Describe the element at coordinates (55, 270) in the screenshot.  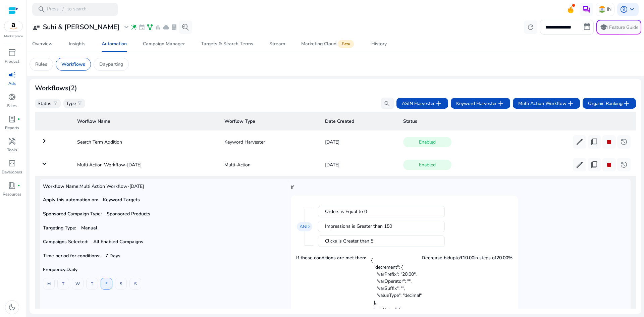
I see `b: Frequency:` at that location.